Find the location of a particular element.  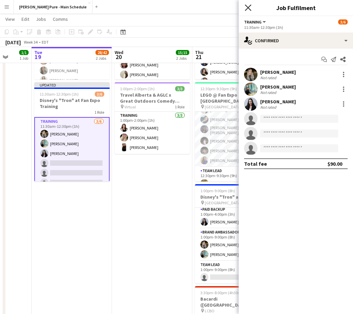

span: 15/15 is located at coordinates (182, 52).